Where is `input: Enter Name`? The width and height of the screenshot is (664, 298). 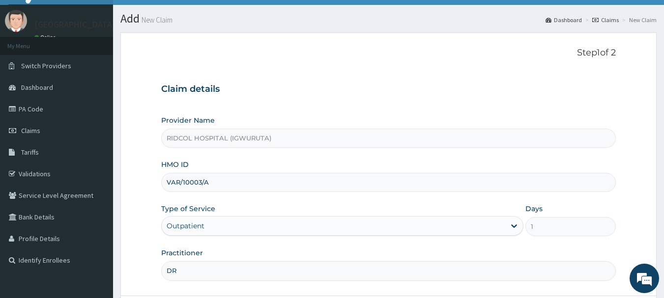 input: Enter Name is located at coordinates (389, 271).